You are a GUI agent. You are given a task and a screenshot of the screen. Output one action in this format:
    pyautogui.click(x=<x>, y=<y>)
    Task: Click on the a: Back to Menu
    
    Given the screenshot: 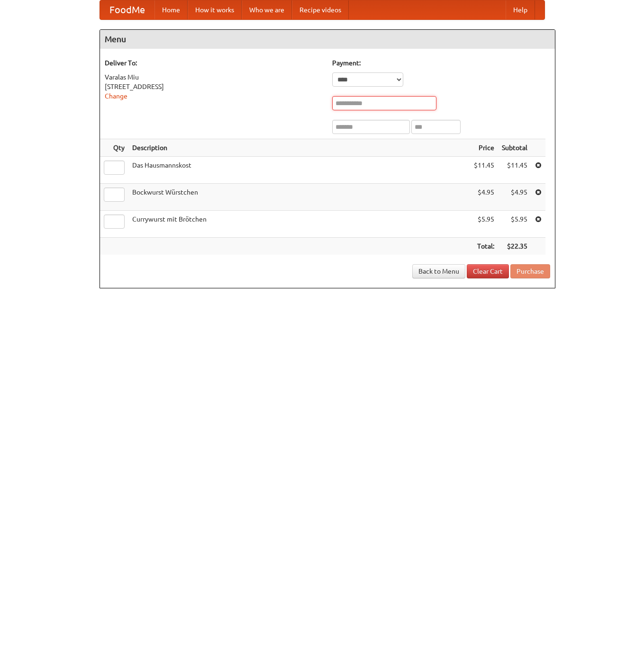 What is the action you would take?
    pyautogui.click(x=439, y=271)
    